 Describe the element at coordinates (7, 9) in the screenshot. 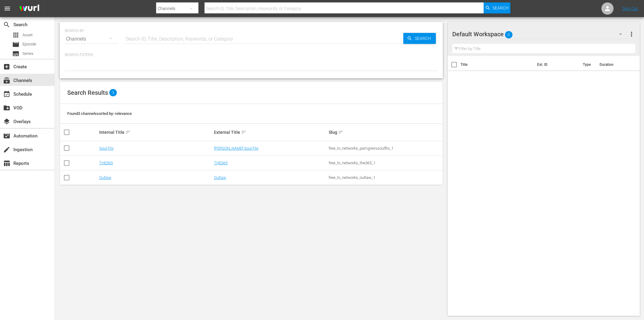

I see `span: menu` at that location.